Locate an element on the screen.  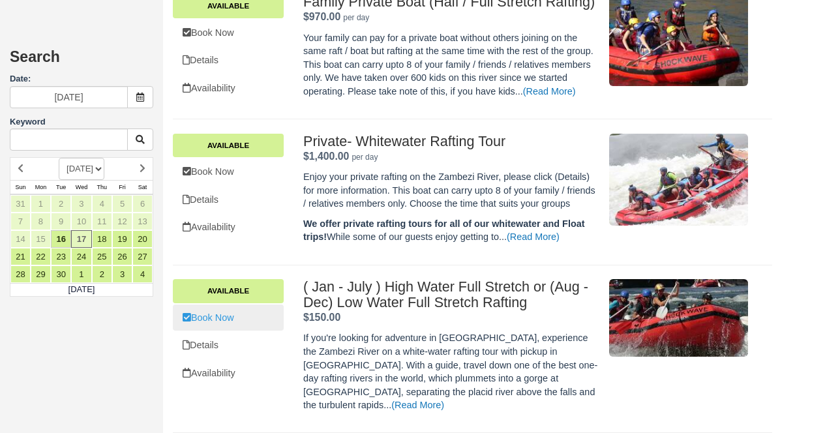
h2: Search is located at coordinates (81, 61).